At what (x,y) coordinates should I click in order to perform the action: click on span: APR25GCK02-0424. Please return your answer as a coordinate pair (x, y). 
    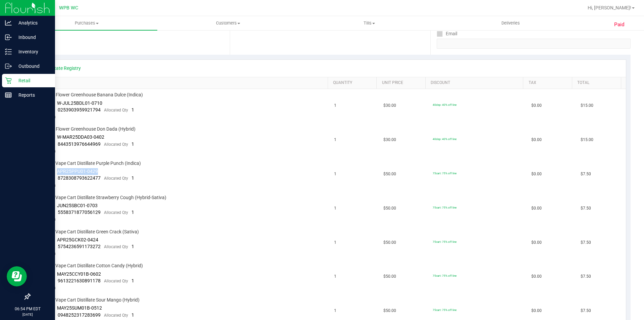
    Looking at the image, I should click on (78, 240).